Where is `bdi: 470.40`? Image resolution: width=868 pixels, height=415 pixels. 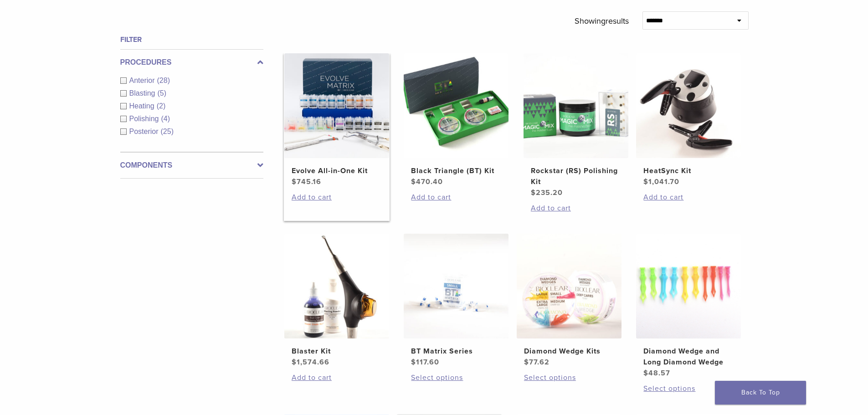 bdi: 470.40 is located at coordinates (427, 182).